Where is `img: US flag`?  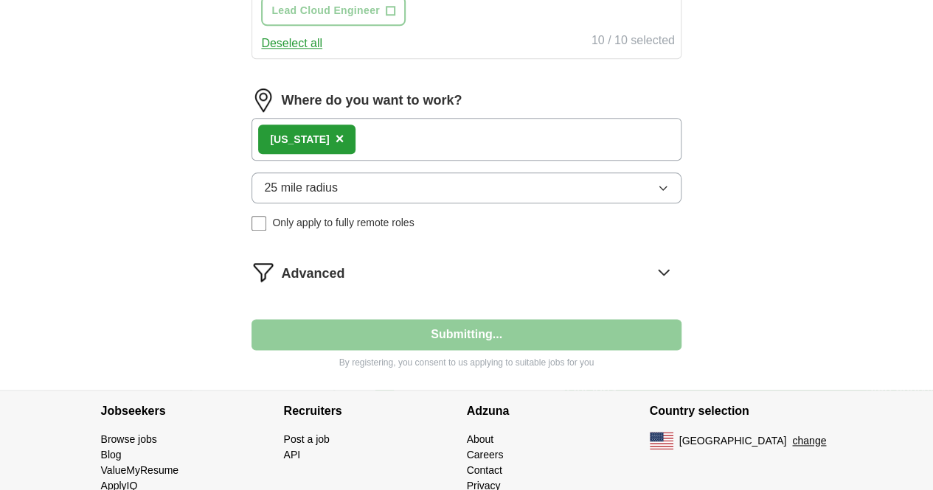 img: US flag is located at coordinates (661, 441).